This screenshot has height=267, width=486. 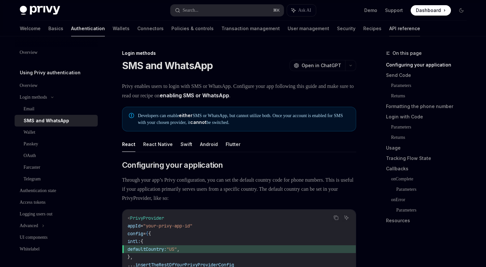 What do you see at coordinates (50, 73) in the screenshot?
I see `h5: Using Privy authentication` at bounding box center [50, 73].